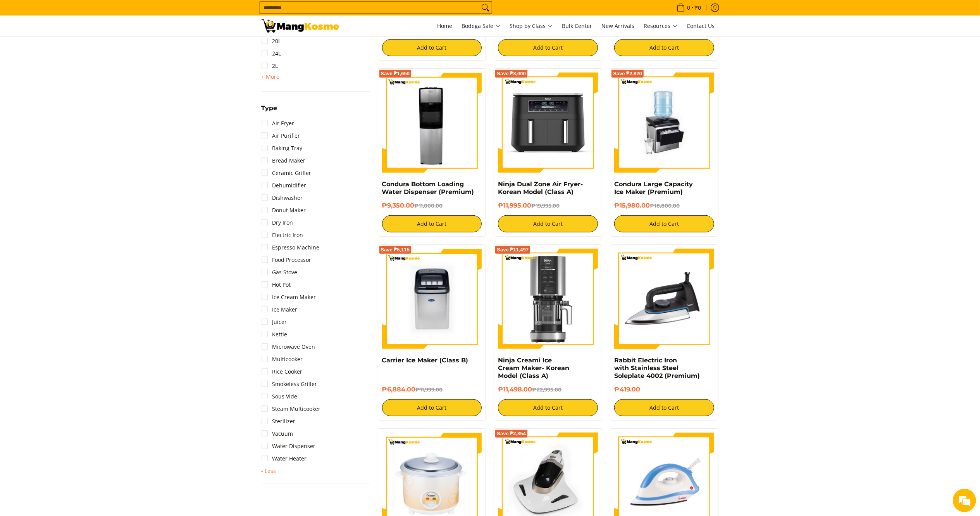 The height and width of the screenshot is (516, 980). Describe the element at coordinates (540, 187) in the screenshot. I see `a: Ninja Dual Zone Air Fryer- Korean Model (Class A)` at that location.